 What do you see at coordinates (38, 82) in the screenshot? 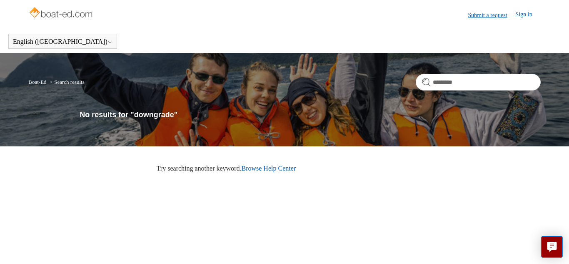
I see `li: Boat-Ed` at bounding box center [38, 82].